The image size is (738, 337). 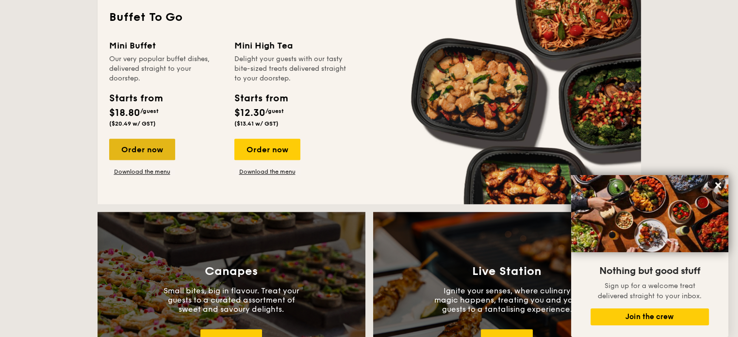 What do you see at coordinates (650, 213) in the screenshot?
I see `img: DSC07876-Edit02-Large.jpeg` at bounding box center [650, 213].